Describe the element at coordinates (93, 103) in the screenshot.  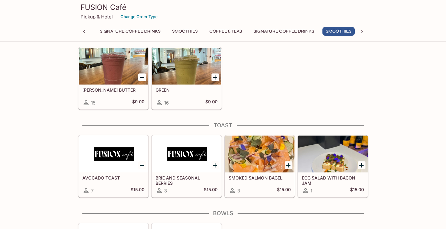
I see `span: 15` at that location.